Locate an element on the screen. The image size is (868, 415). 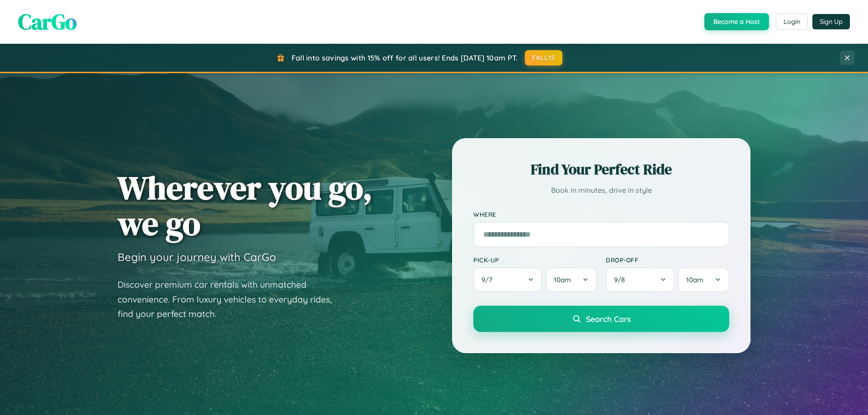
button: Sign Up is located at coordinates (831, 21).